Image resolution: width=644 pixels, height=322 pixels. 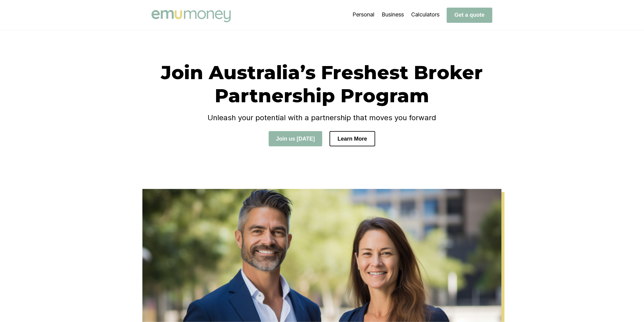 What do you see at coordinates (470, 15) in the screenshot?
I see `button: Get a quote` at bounding box center [470, 15].